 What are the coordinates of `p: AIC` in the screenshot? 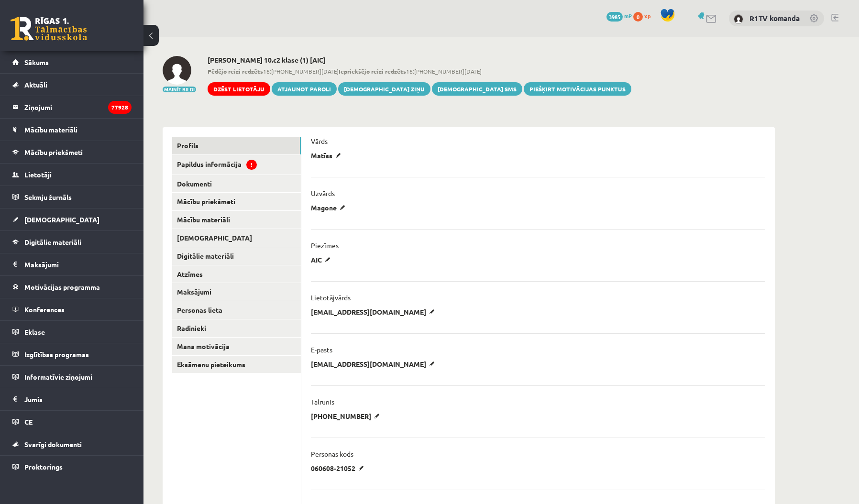 It's located at (323, 260).